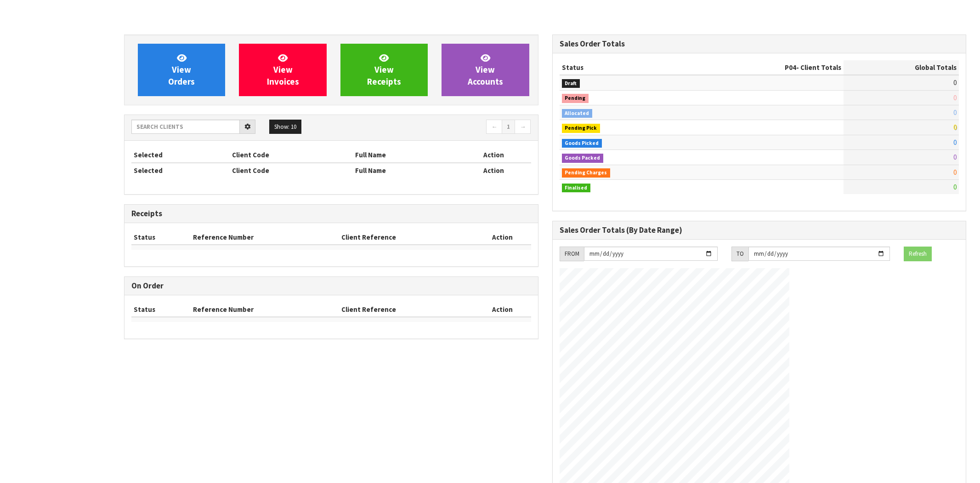 This screenshot has height=483, width=980. Describe the element at coordinates (331, 286) in the screenshot. I see `h3: On Order` at that location.